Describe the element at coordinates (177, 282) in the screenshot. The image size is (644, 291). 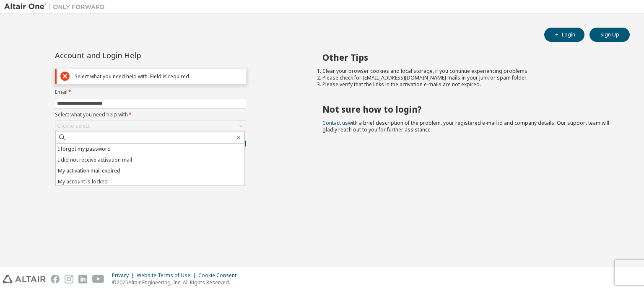
I see `p: © 2025 Altair Engineering, Inc. All Rights Reserved.` at that location.